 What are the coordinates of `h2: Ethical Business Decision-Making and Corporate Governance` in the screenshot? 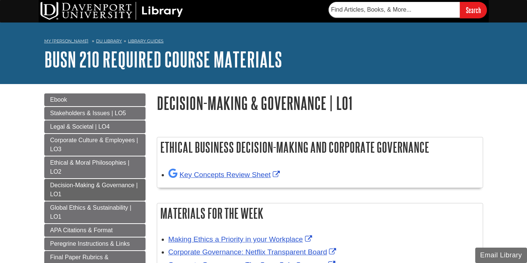 It's located at (320, 147).